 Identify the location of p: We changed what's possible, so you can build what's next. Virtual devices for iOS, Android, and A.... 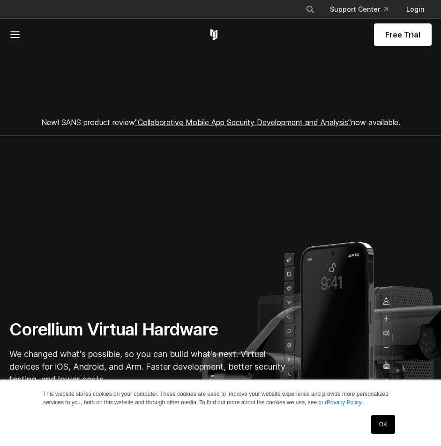
(150, 366).